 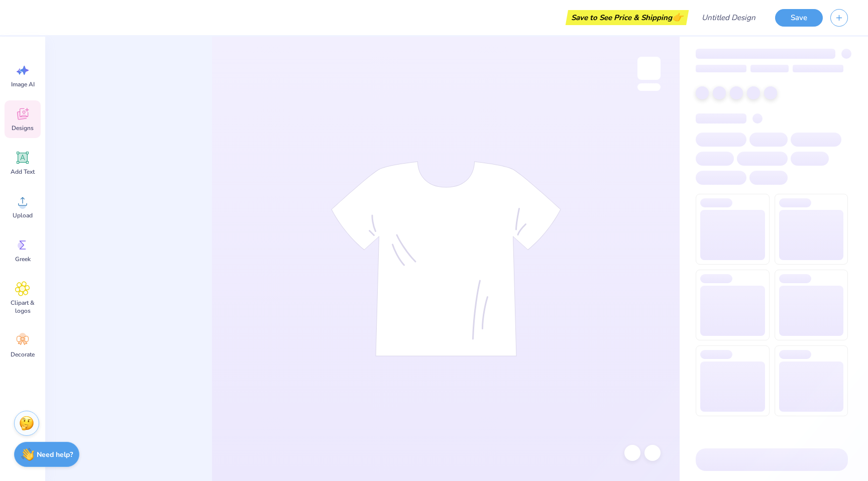 I want to click on img: tee-skeleton.svg, so click(x=446, y=259).